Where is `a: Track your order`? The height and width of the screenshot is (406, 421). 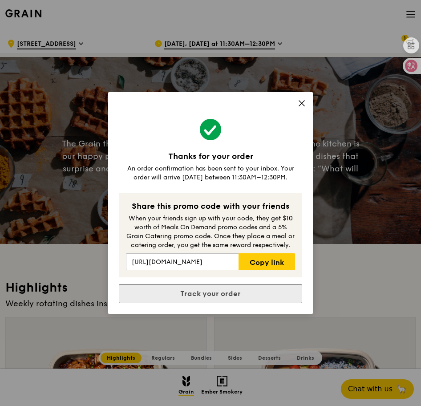
a: Track your order is located at coordinates (211, 294).